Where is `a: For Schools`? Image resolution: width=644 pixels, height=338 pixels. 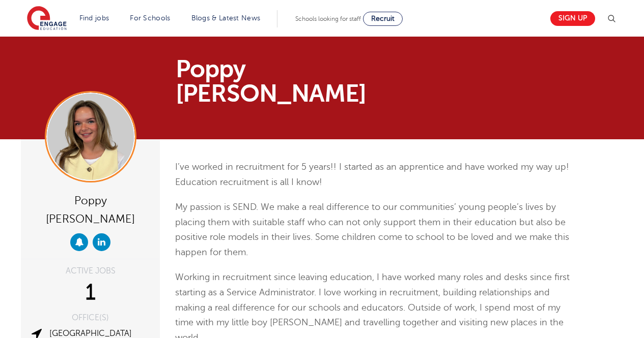 a: For Schools is located at coordinates (150, 18).